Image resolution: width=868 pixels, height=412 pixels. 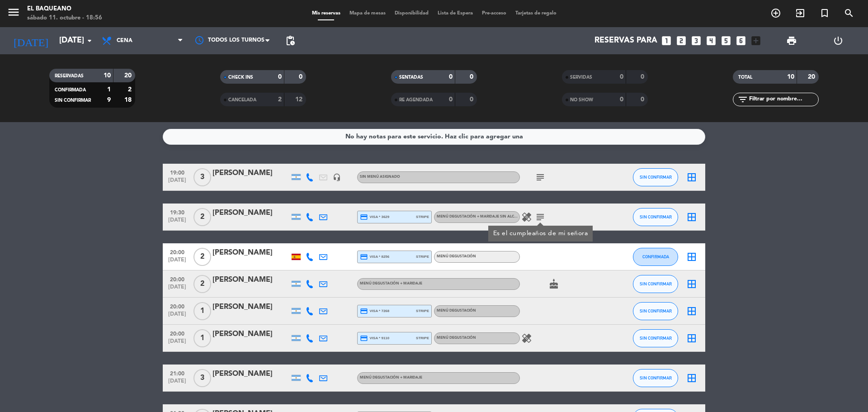 I want to click on span: visa * 7268, so click(x=375, y=311).